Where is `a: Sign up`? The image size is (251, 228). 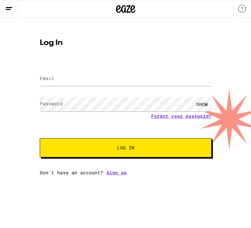
a: Sign up is located at coordinates (117, 173).